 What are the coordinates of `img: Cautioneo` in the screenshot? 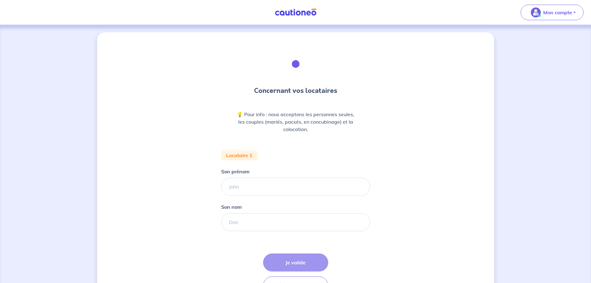 It's located at (296, 12).